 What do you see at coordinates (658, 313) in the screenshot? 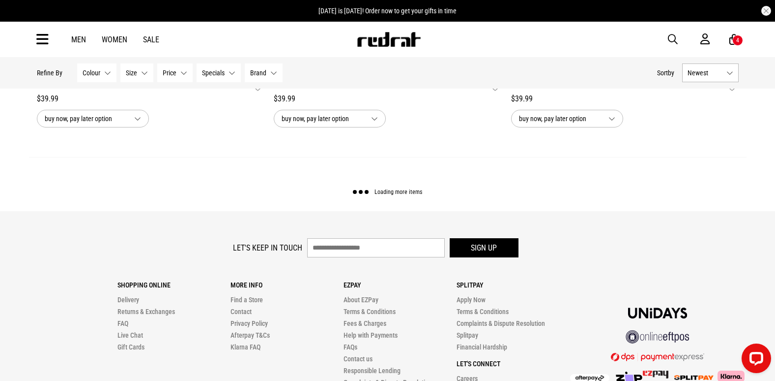
I see `img: Unidays` at bounding box center [658, 313].